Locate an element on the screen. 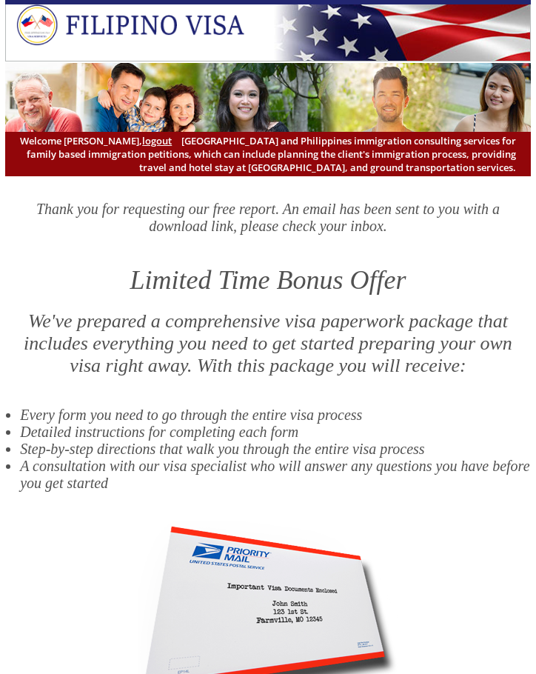 This screenshot has width=536, height=674. li: Every form you need to go through the entire visa process is located at coordinates (276, 415).